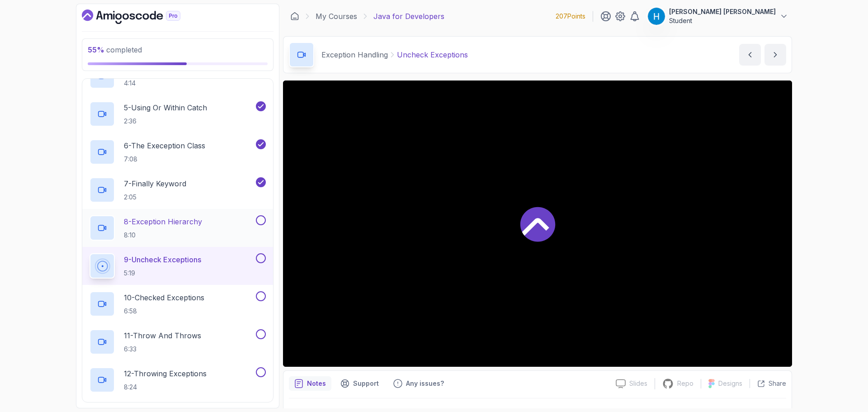 The width and height of the screenshot is (868, 412). I want to click on p: Java for Developers, so click(408, 16).